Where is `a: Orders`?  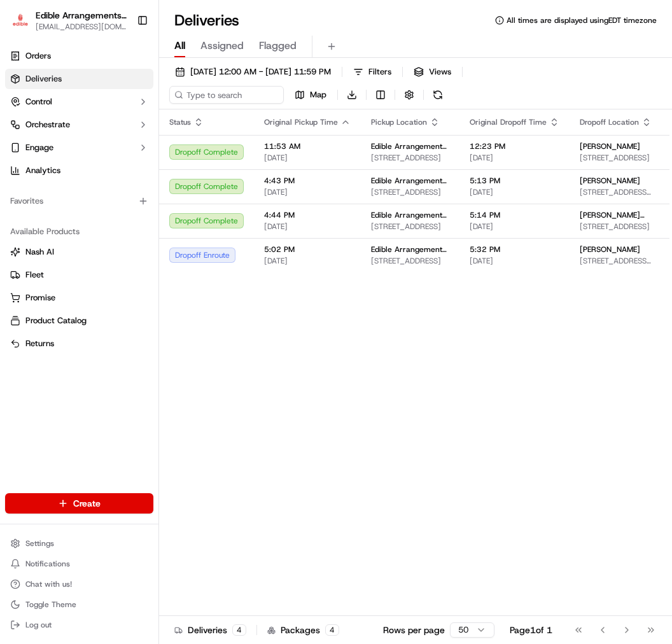
a: Orders is located at coordinates (79, 56).